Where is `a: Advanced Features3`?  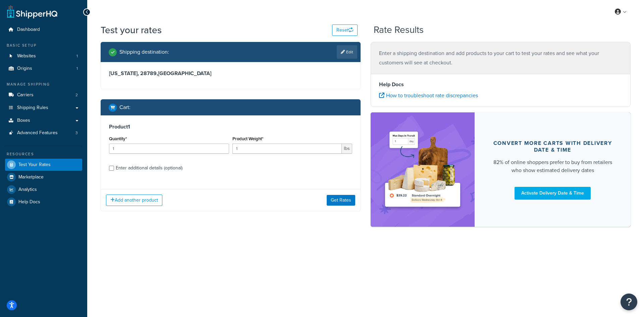 a: Advanced Features3 is located at coordinates (44, 133).